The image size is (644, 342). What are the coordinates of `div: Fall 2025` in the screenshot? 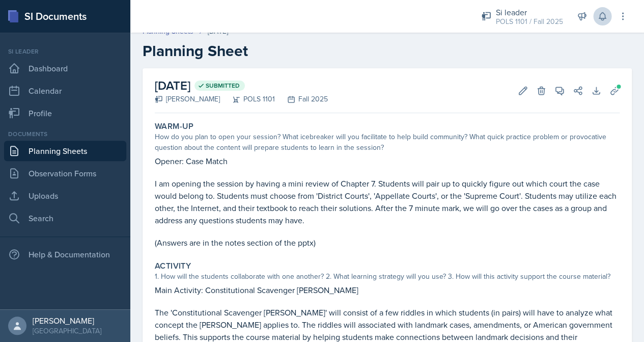 It's located at (301, 99).